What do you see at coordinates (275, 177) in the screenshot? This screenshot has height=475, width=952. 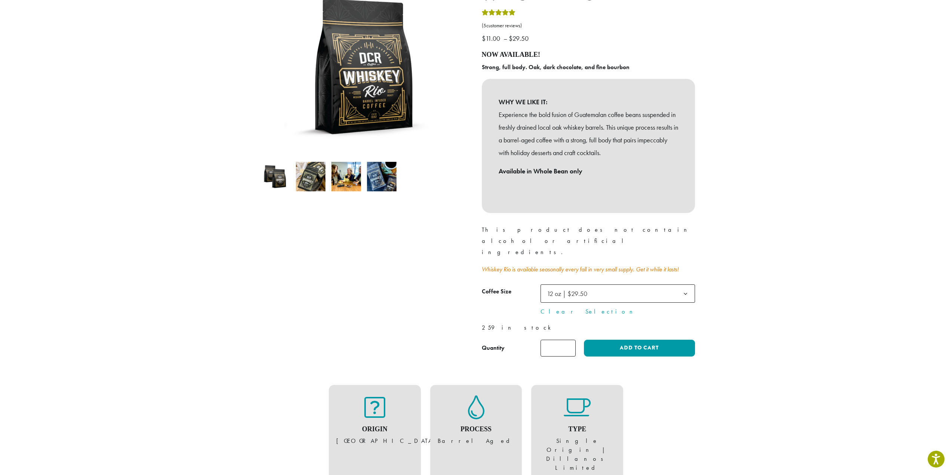 I see `img: Whiskey Rio` at bounding box center [275, 177].